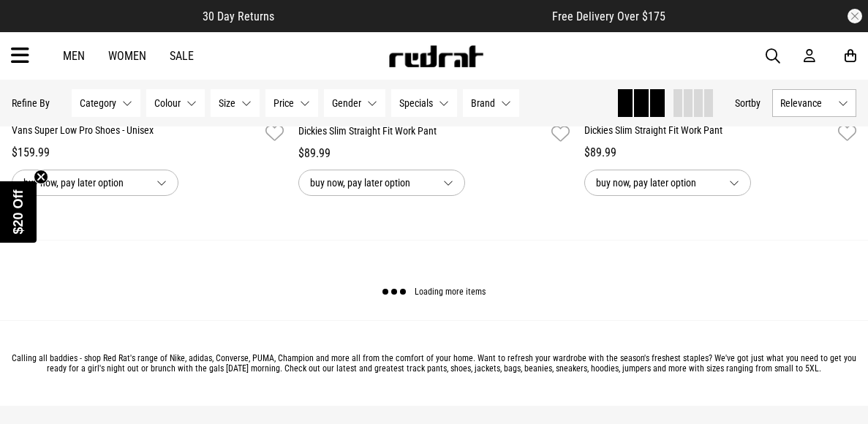  I want to click on button: Close teaser, so click(41, 177).